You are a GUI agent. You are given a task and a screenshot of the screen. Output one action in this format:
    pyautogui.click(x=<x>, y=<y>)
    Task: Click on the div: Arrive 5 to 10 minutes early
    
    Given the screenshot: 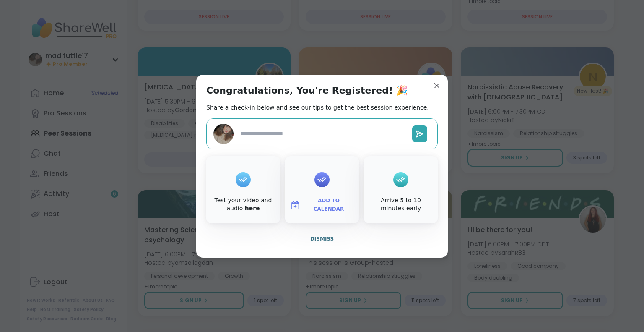 What is the action you would take?
    pyautogui.click(x=401, y=204)
    